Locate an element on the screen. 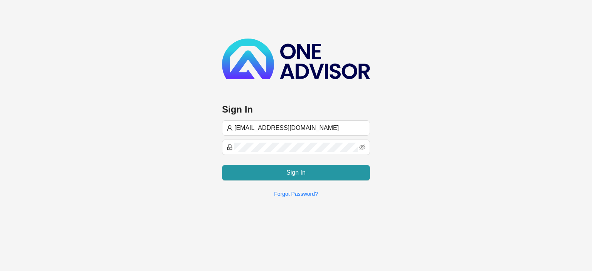  span: eye-invisible is located at coordinates (362, 147).